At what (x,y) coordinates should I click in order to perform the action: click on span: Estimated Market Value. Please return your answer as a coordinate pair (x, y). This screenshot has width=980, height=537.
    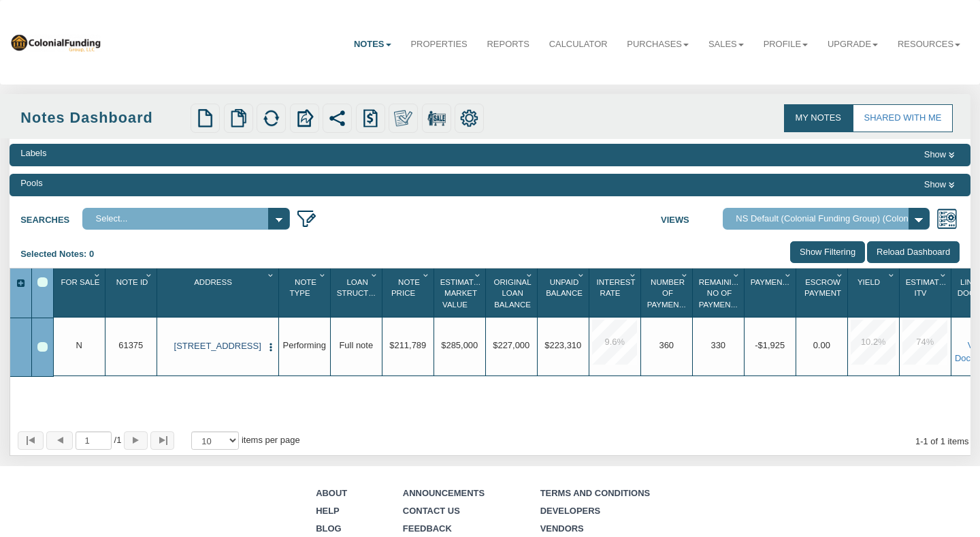
    Looking at the image, I should click on (462, 293).